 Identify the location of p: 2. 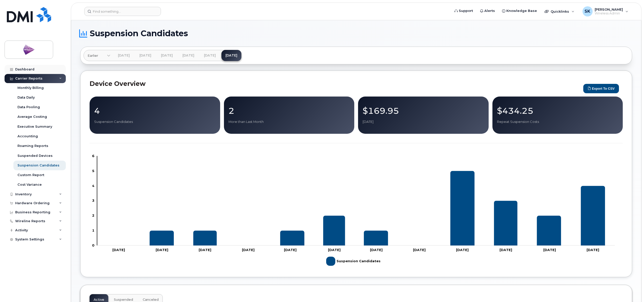
(289, 111).